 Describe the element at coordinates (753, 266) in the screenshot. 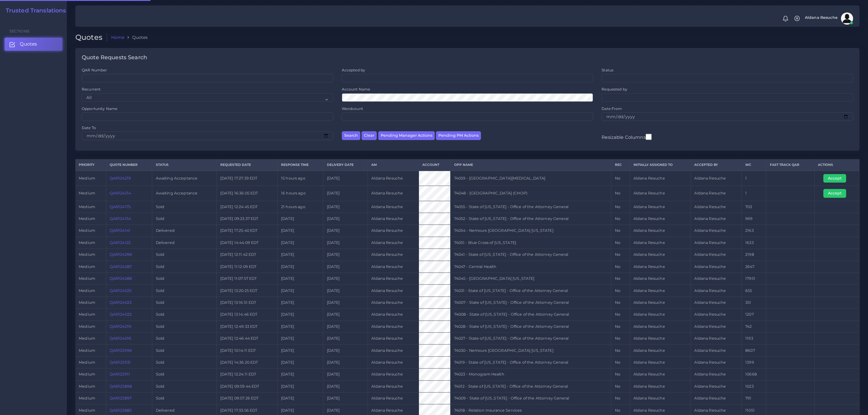

I see `td: 2647` at that location.